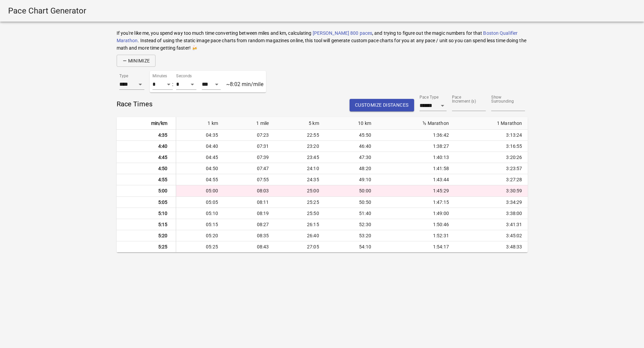 Image resolution: width=644 pixels, height=348 pixels. I want to click on td: 3:41:31, so click(493, 225).